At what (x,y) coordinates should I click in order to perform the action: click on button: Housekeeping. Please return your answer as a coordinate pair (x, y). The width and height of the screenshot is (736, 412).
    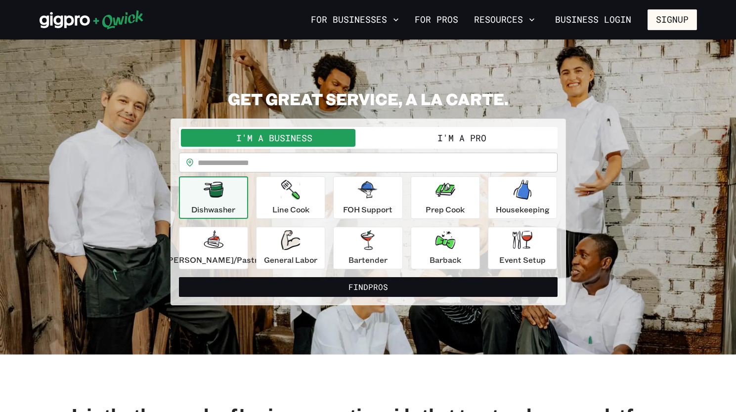
    Looking at the image, I should click on (522, 198).